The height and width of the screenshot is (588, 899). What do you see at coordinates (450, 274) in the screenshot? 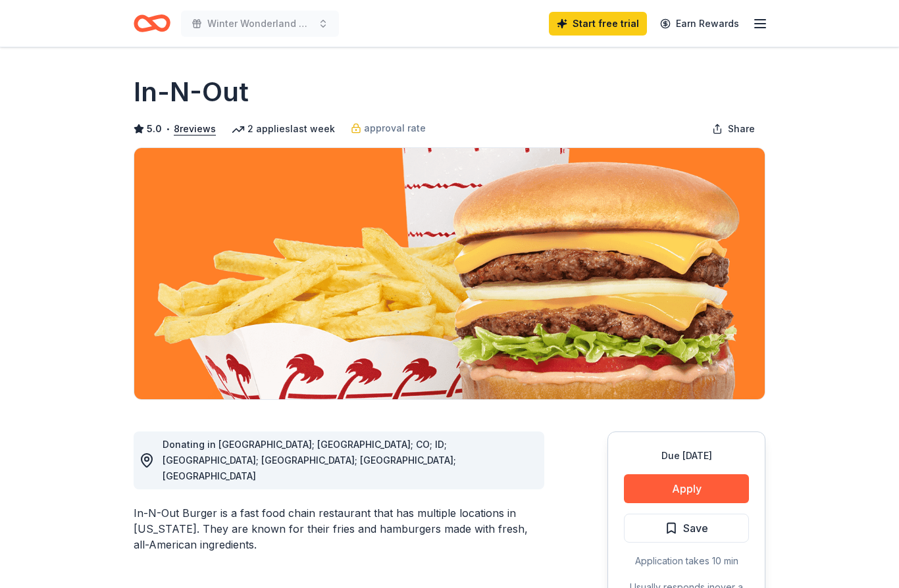
I see `img: Image for In-N-Out` at bounding box center [450, 274].